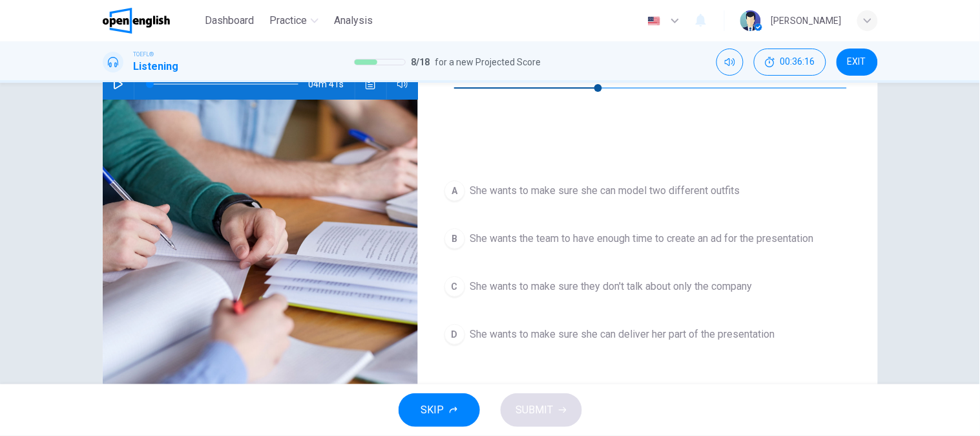  Describe the element at coordinates (605, 191) in the screenshot. I see `span: She wants to make sure she can model two different outfits` at that location.